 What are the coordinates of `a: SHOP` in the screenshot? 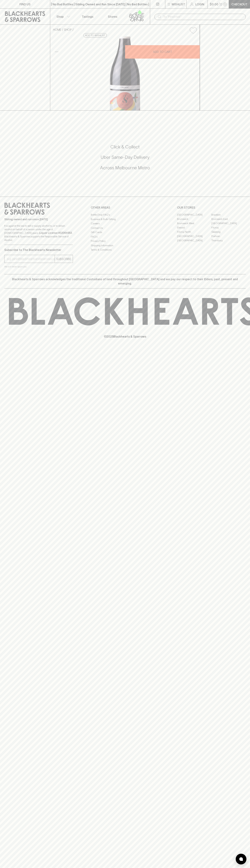 It's located at (68, 29).